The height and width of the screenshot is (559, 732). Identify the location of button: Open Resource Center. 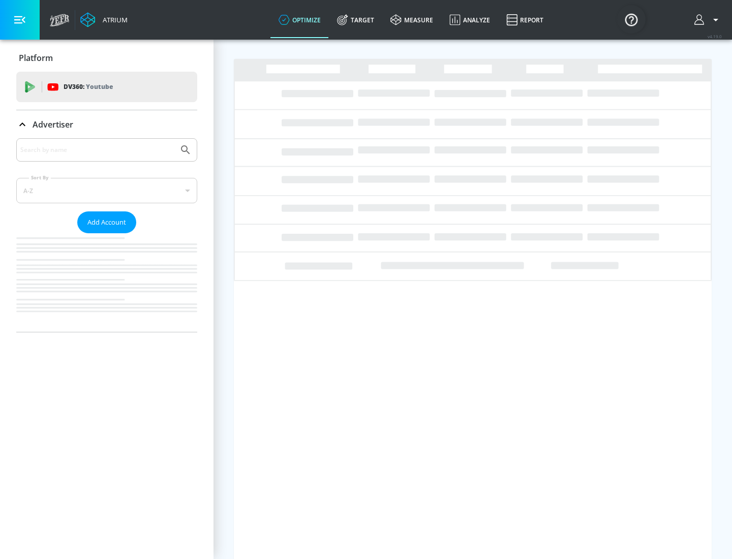
(631, 19).